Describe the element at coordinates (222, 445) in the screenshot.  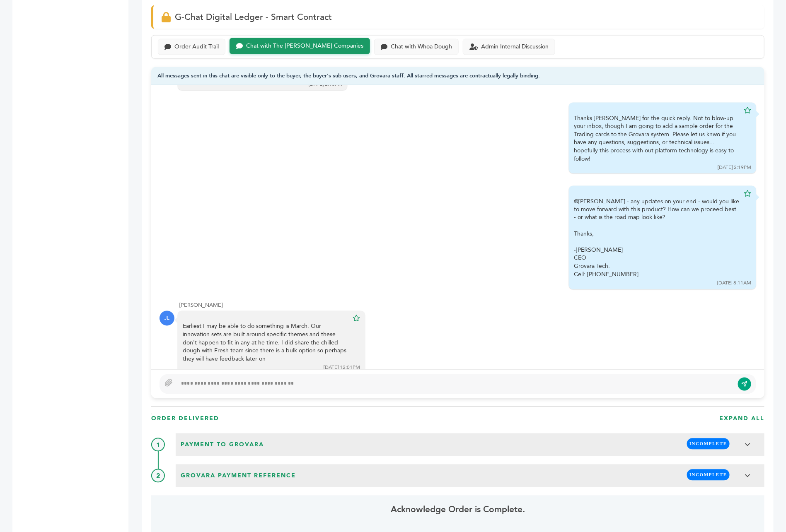
I see `span: Payment to Grovara` at that location.